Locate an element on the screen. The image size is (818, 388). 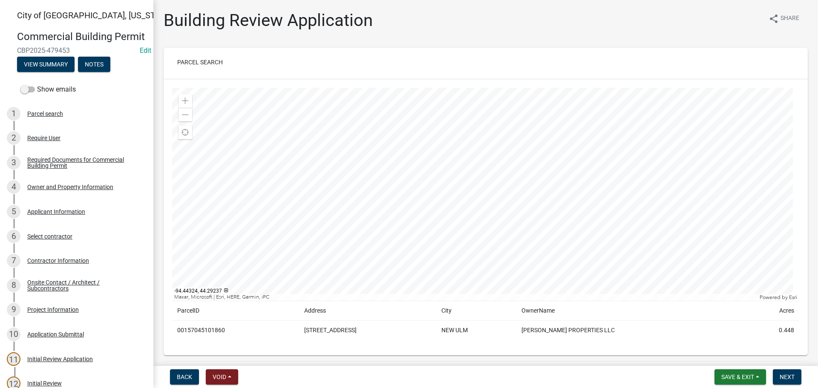
span: Next is located at coordinates (787, 377).